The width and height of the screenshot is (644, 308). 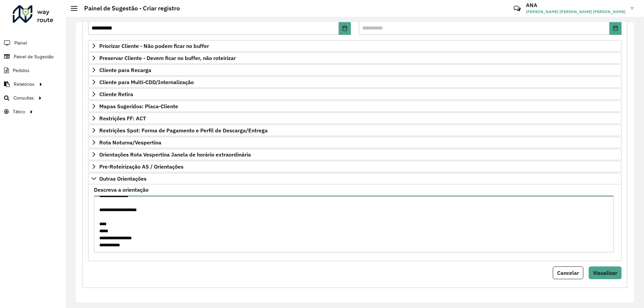 What do you see at coordinates (355, 46) in the screenshot?
I see `a: Priorizar Cliente - Não podem ficar no buffer` at bounding box center [355, 46].